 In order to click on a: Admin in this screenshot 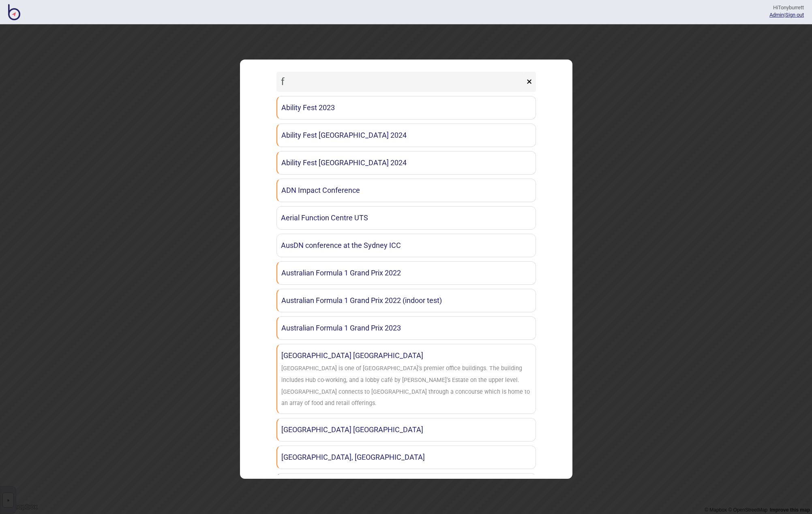, I will do `click(776, 15)`.